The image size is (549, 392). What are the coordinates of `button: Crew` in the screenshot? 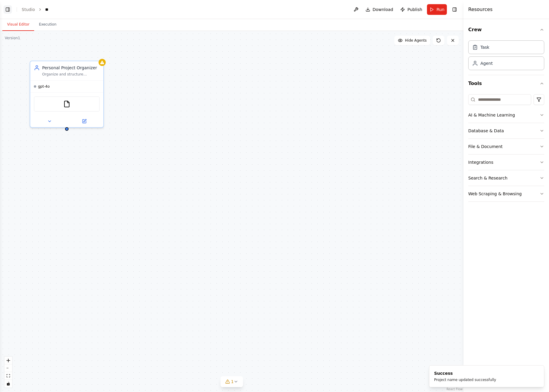 It's located at (506, 30).